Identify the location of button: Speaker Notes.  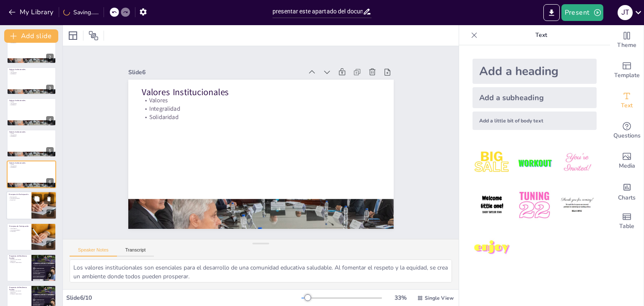
(93, 252).